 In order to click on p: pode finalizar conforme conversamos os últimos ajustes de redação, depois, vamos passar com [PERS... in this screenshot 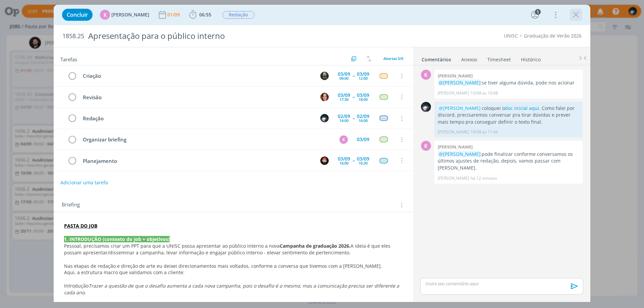, I will do `click(508, 161)`.